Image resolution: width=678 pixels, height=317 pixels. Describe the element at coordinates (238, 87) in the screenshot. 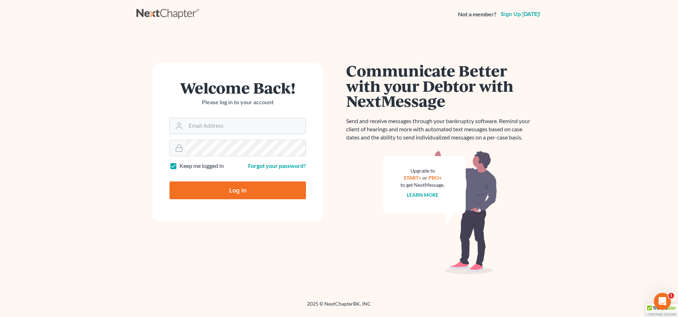

I see `h1: Welcome Back!` at that location.